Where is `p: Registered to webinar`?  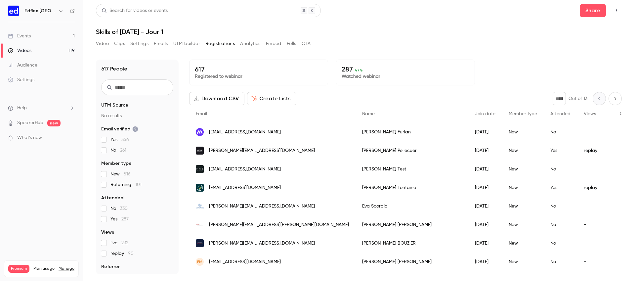 p: Registered to webinar is located at coordinates (259, 76).